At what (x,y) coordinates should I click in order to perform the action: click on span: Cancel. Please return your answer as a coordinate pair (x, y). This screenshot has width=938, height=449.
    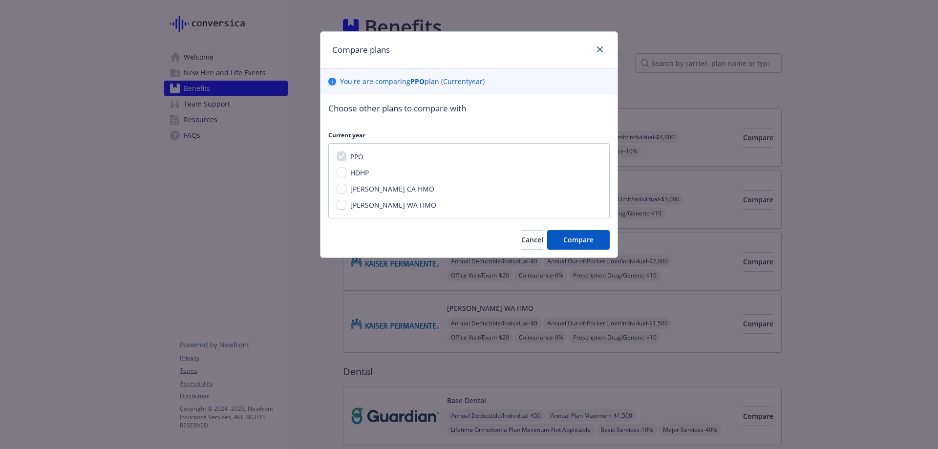
    Looking at the image, I should click on (532, 239).